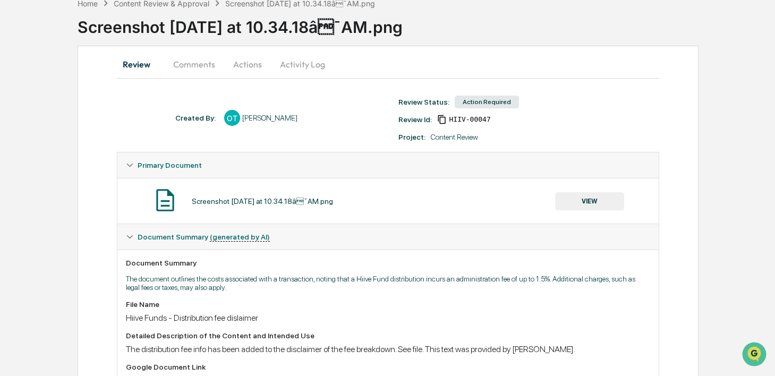 This screenshot has width=775, height=376. Describe the element at coordinates (13, 13) in the screenshot. I see `button: Open customer support` at that location.